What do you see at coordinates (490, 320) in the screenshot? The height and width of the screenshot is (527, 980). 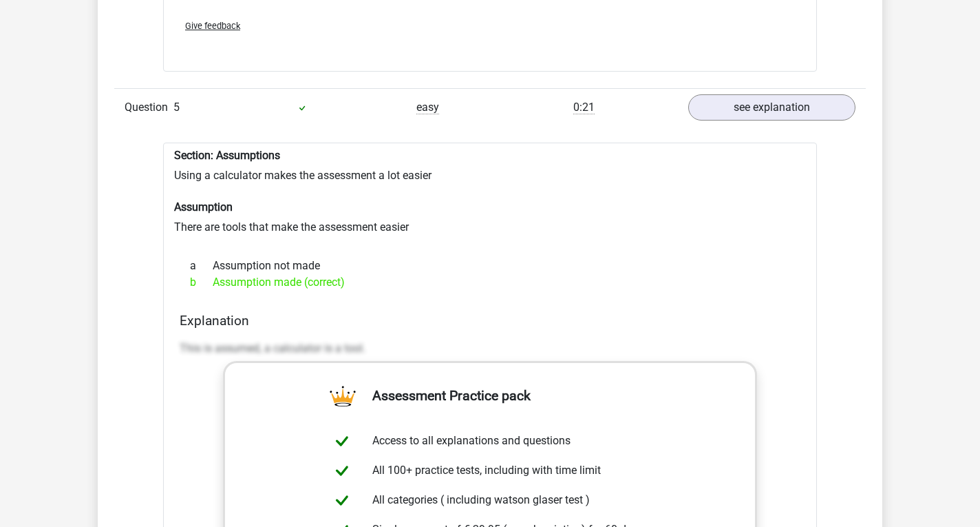 I see `h4: Explanation` at bounding box center [490, 320].